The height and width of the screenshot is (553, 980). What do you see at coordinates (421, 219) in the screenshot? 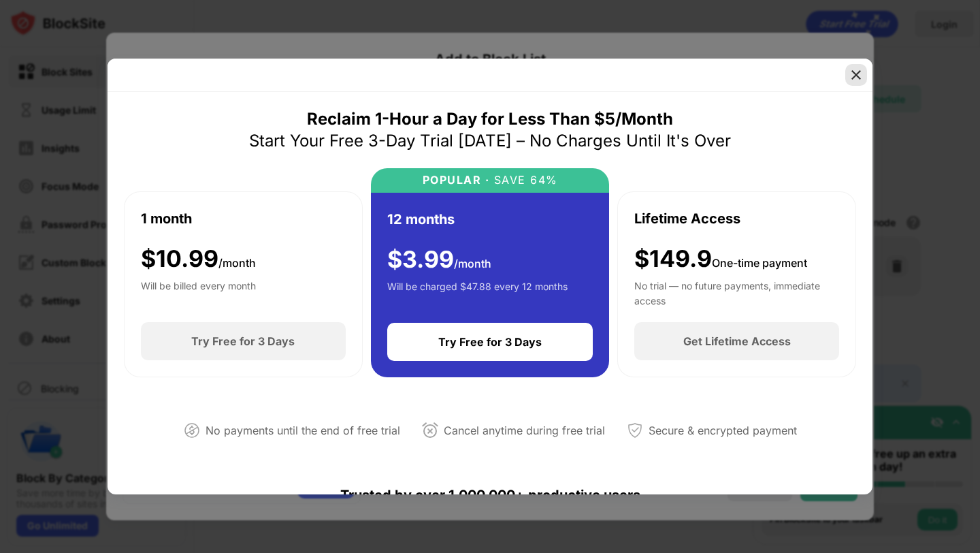
I see `div: 12 months` at bounding box center [421, 219].